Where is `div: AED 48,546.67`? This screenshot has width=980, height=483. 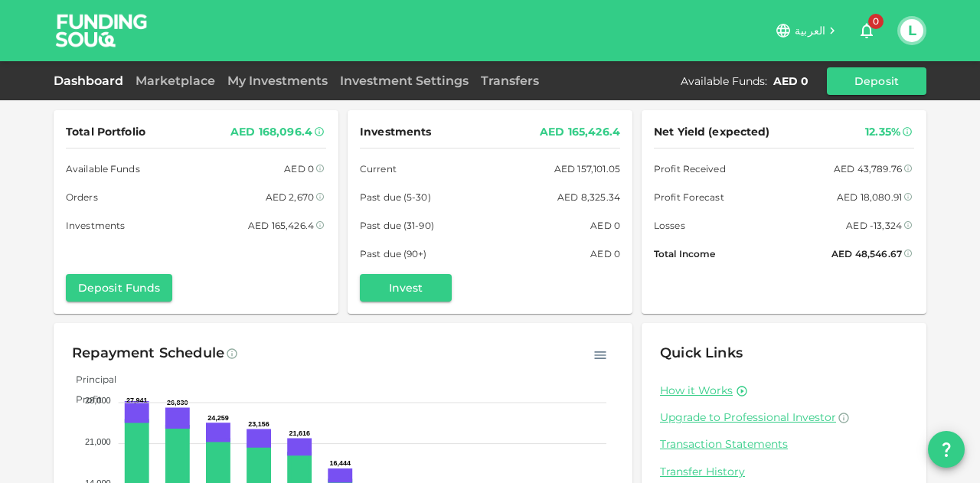 div: AED 48,546.67 is located at coordinates (867, 253).